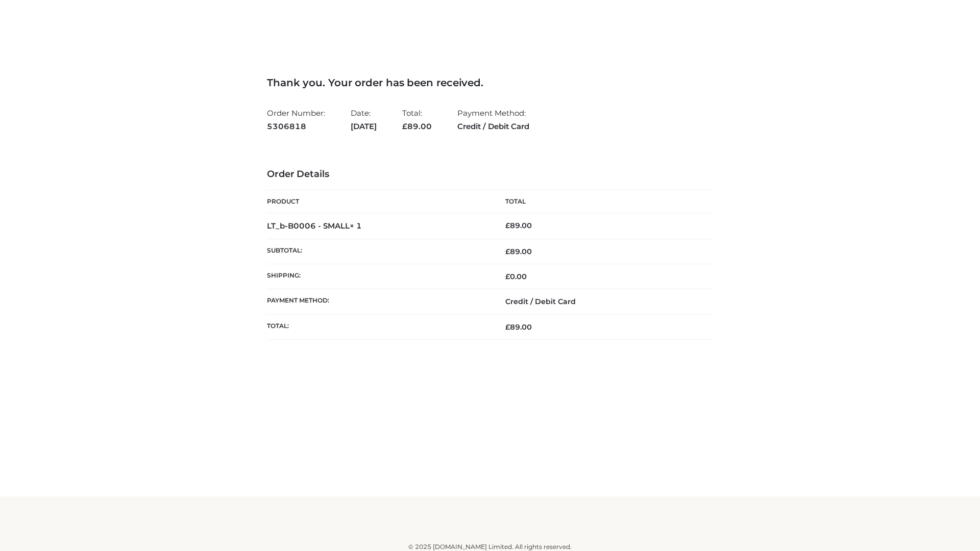 Image resolution: width=980 pixels, height=551 pixels. What do you see at coordinates (378, 277) in the screenshot?
I see `th: Shipping:` at bounding box center [378, 277].